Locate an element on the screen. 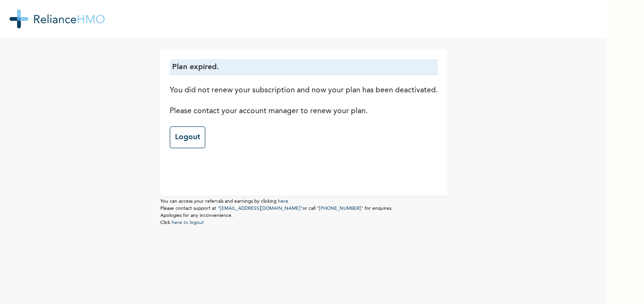 This screenshot has width=644, height=304. p: Please contact your account manager to renew your plan. is located at coordinates (304, 111).